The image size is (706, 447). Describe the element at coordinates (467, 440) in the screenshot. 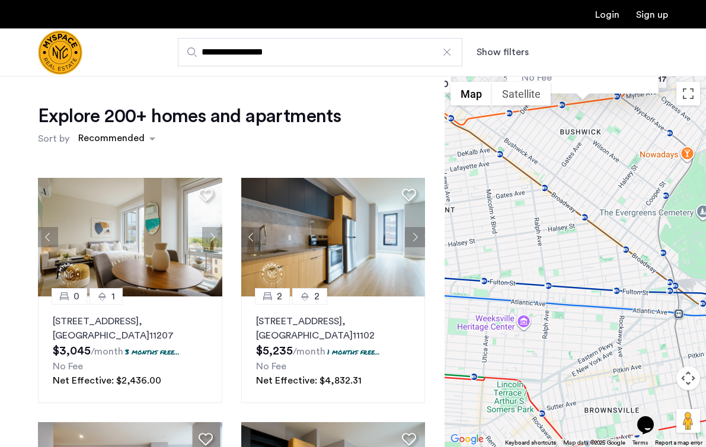

I see `img: Google` at that location.